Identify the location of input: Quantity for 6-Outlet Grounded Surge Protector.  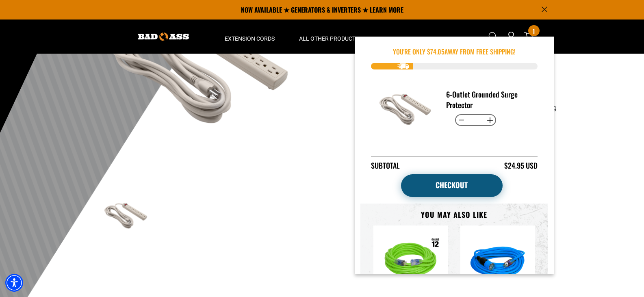
(475, 120).